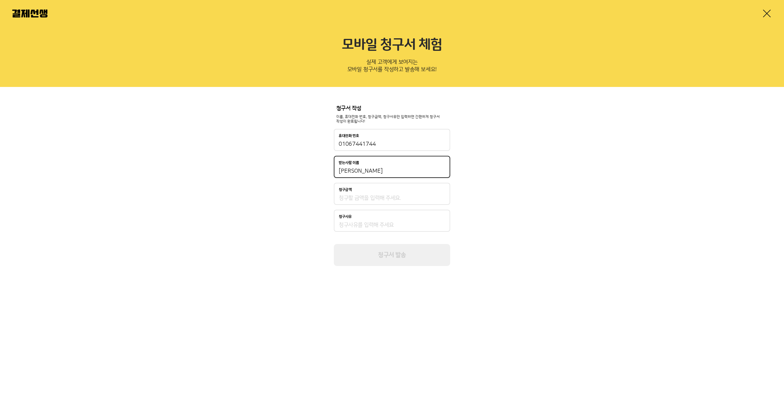  I want to click on p: 실제 고객에게 보여지는 모바일 청구서를 작성하고 발송해 보세요!, so click(392, 67).